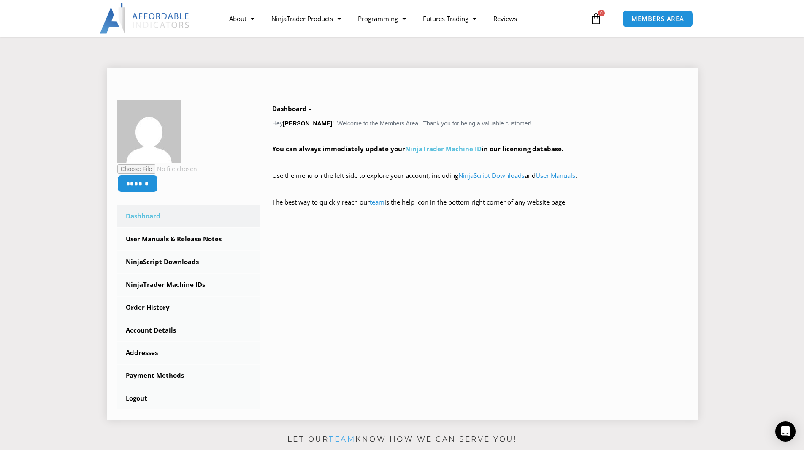  What do you see at coordinates (480, 208) in the screenshot?
I see `p: The best way to quickly reach our is the help icon in the bottom right corner of any website page!` at bounding box center [480, 208].